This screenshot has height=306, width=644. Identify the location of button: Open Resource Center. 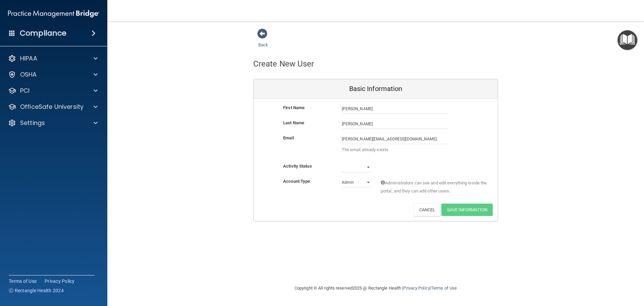
(627, 40).